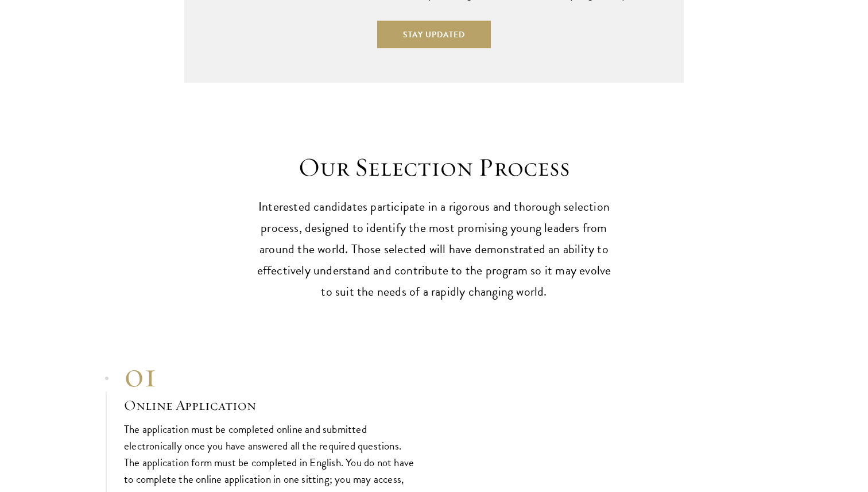  What do you see at coordinates (434, 167) in the screenshot?
I see `h2: Our Selection Process` at bounding box center [434, 167].